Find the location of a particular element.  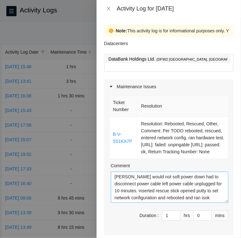

a: B-V-5S1KA7P is located at coordinates (122, 138).